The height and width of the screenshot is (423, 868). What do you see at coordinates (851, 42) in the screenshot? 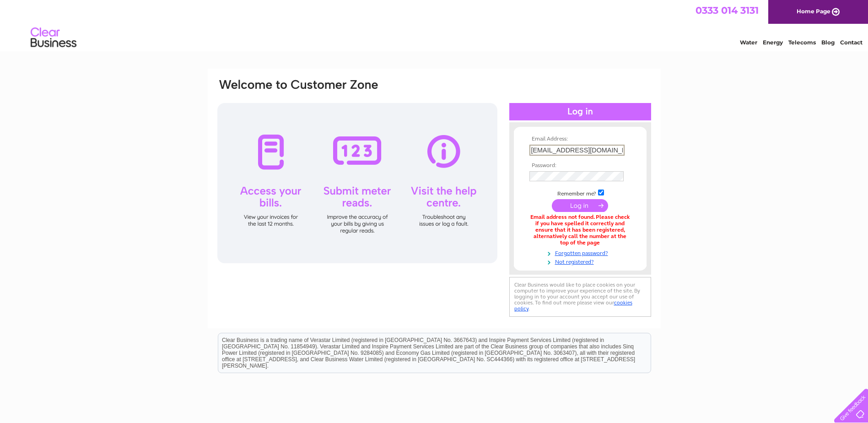
I see `a: Contact` at bounding box center [851, 42].